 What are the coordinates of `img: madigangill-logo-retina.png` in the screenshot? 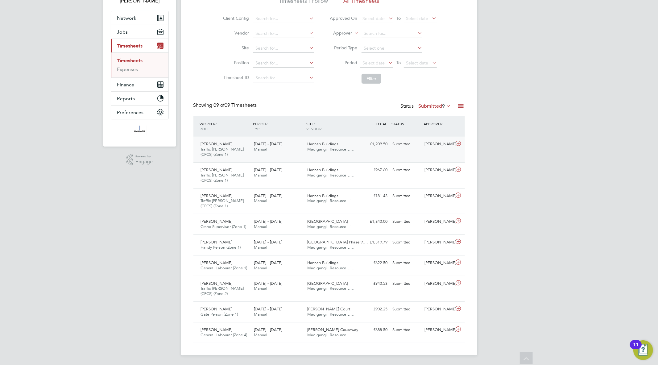 It's located at (139, 131).